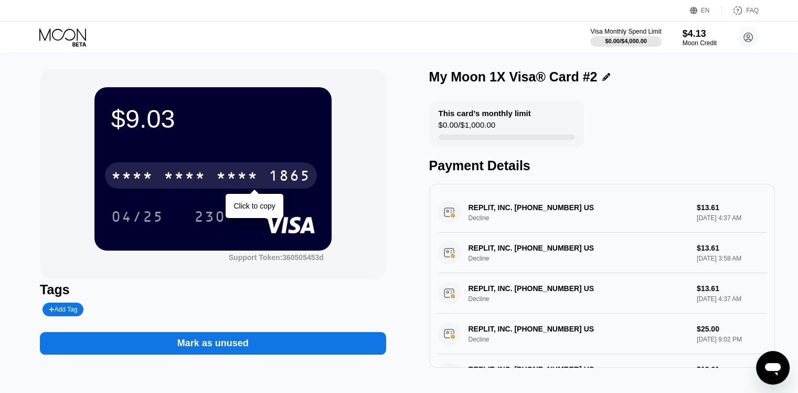  What do you see at coordinates (700, 34) in the screenshot?
I see `div: $4.13` at bounding box center [700, 34].